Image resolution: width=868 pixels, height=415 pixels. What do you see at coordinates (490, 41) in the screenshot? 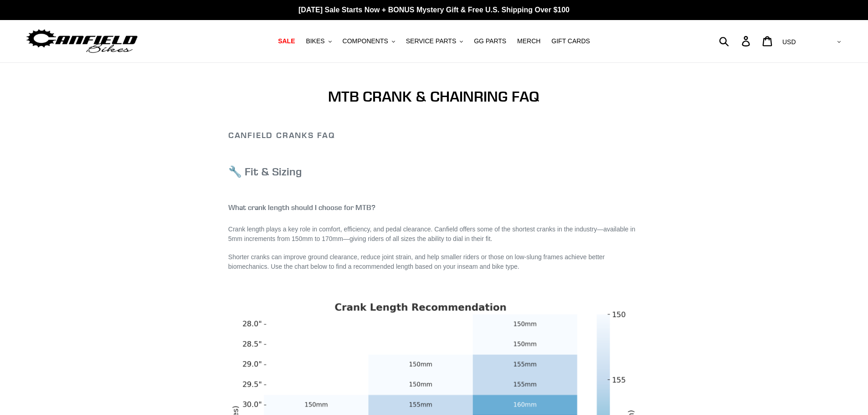
I see `a: GG PARTS` at bounding box center [490, 41].